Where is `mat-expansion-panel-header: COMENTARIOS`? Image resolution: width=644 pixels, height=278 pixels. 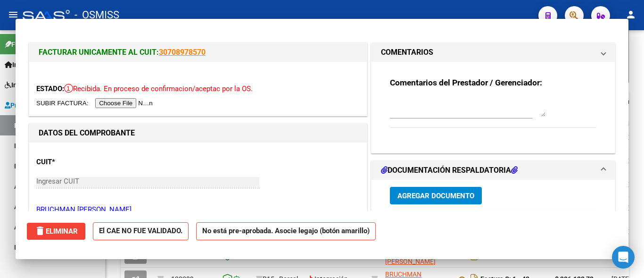
mat-expansion-panel-header: COMENTARIOS is located at coordinates (493, 52).